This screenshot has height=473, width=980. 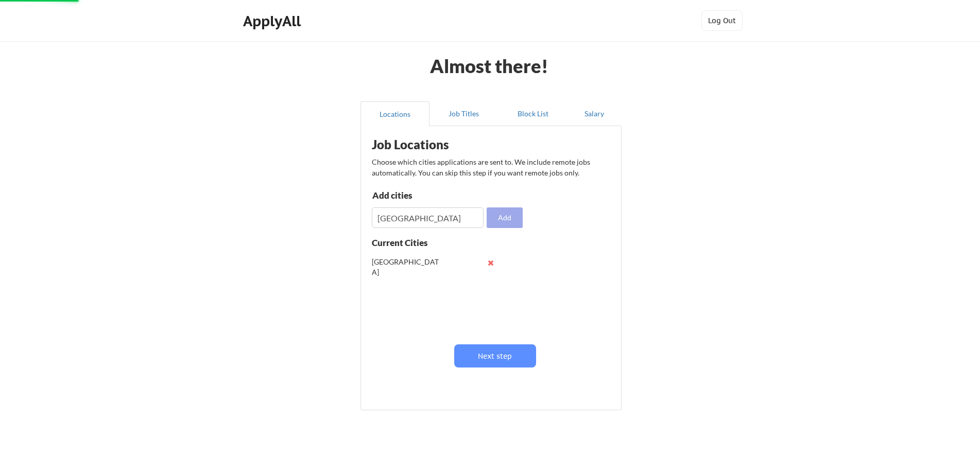 I want to click on button: Log Out, so click(x=722, y=21).